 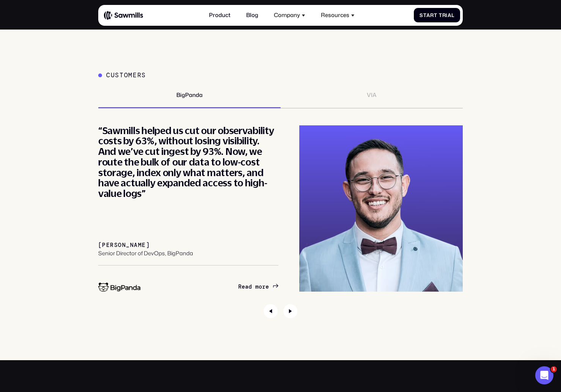 What do you see at coordinates (260, 287) in the screenshot?
I see `span: o` at bounding box center [260, 287].